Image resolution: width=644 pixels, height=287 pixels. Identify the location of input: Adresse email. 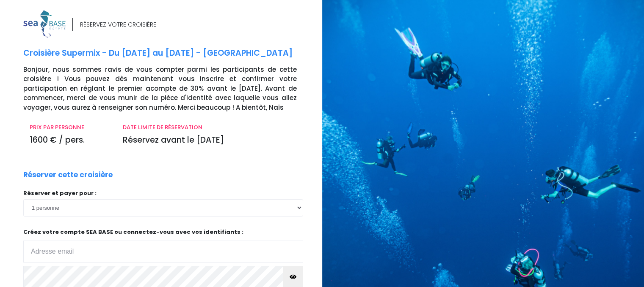
(163, 252).